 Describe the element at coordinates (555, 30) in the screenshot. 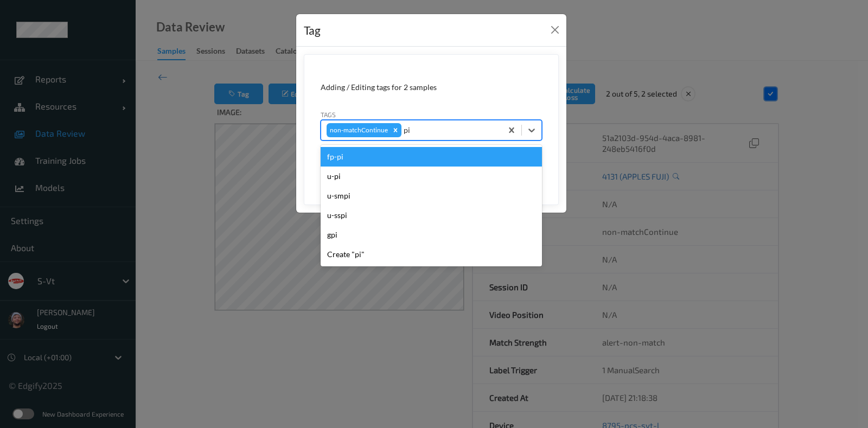

I see `button: Close` at that location.